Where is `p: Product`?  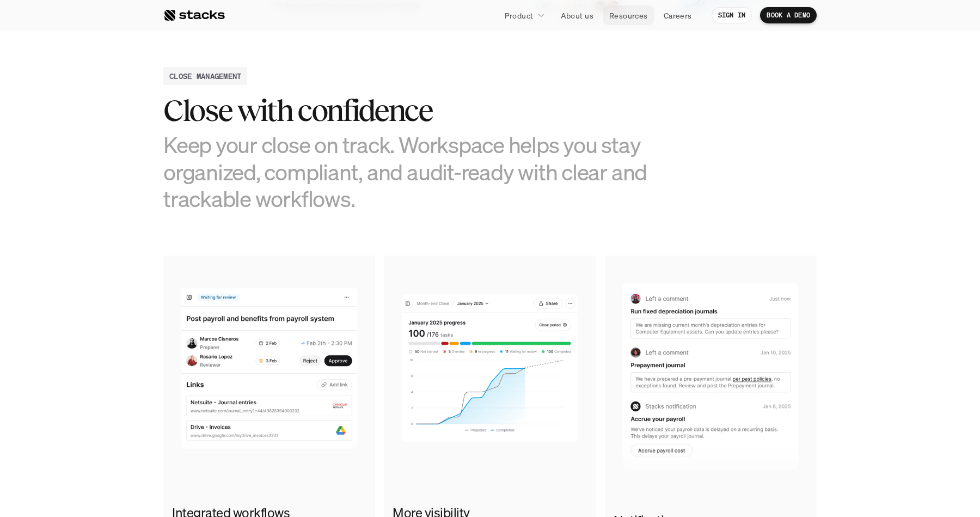
p: Product is located at coordinates (519, 16).